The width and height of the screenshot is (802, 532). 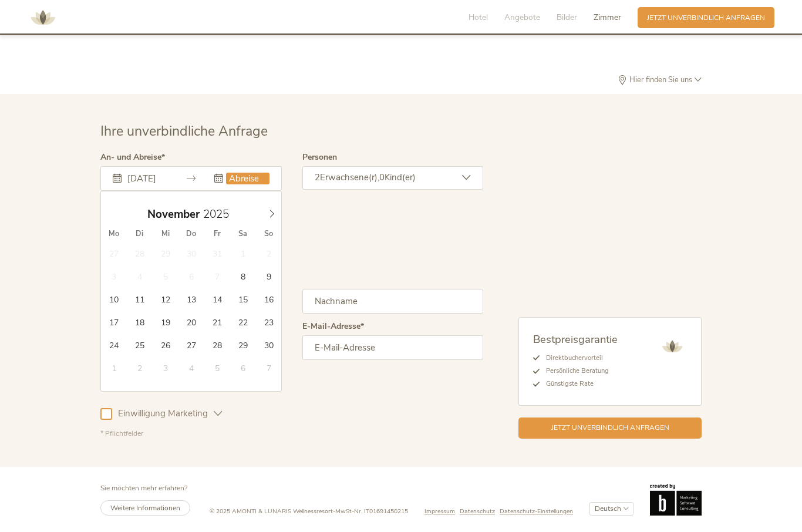 I want to click on span: Bestpreisgarantie, so click(x=575, y=339).